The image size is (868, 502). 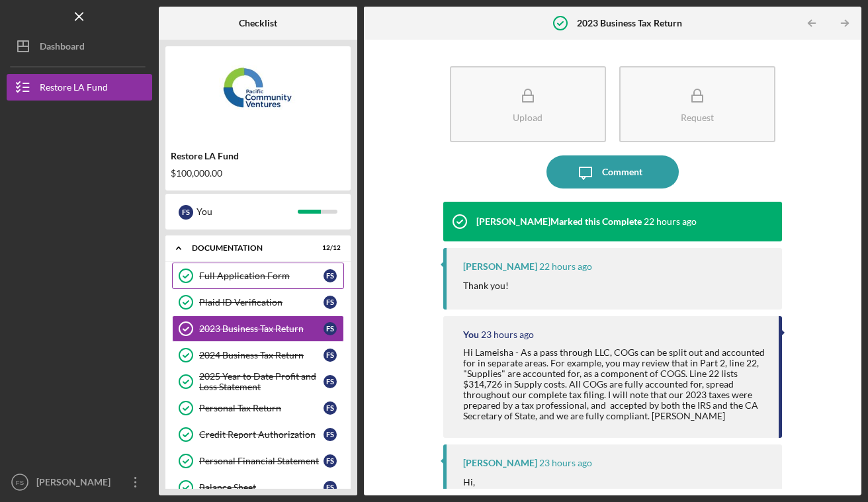 What do you see at coordinates (329, 248) in the screenshot?
I see `div: 12 / 12` at bounding box center [329, 248].